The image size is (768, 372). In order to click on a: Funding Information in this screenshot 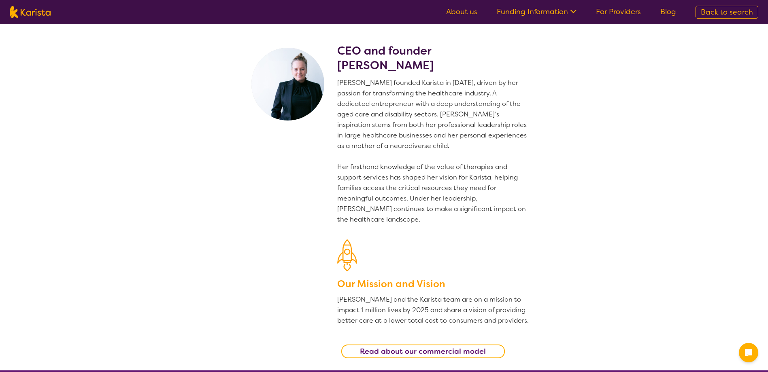, I will do `click(536, 12)`.